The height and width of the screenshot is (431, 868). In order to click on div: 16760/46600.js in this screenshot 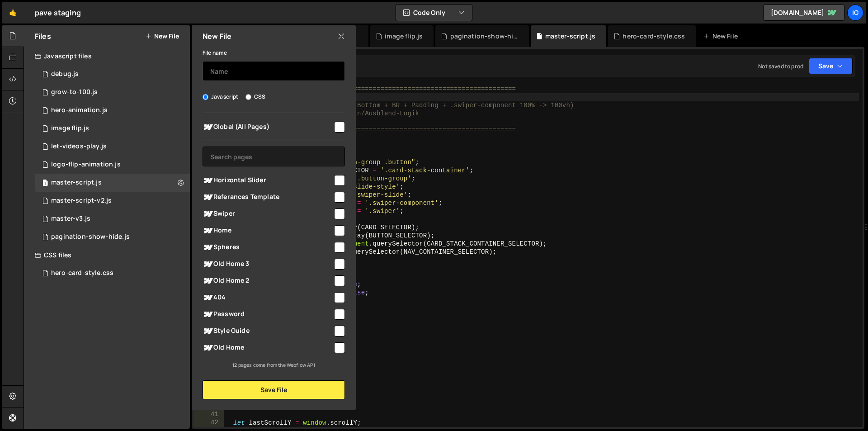, I will do `click(112, 237)`.